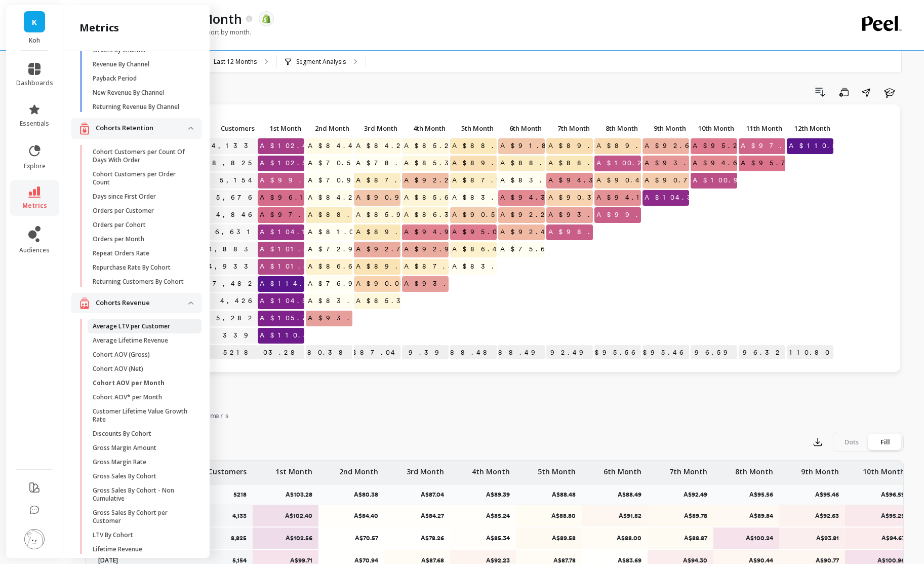  Describe the element at coordinates (417, 538) in the screenshot. I see `p: A$78.26` at that location.